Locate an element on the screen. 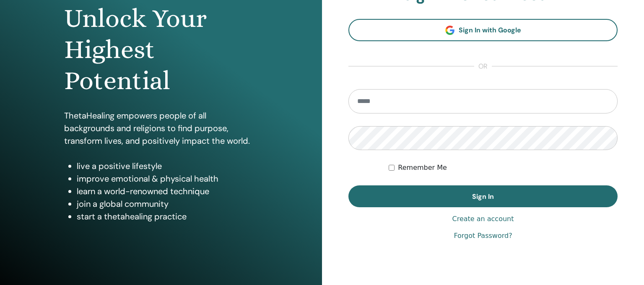 This screenshot has height=285, width=644. li: start a thetahealing practice is located at coordinates (168, 216).